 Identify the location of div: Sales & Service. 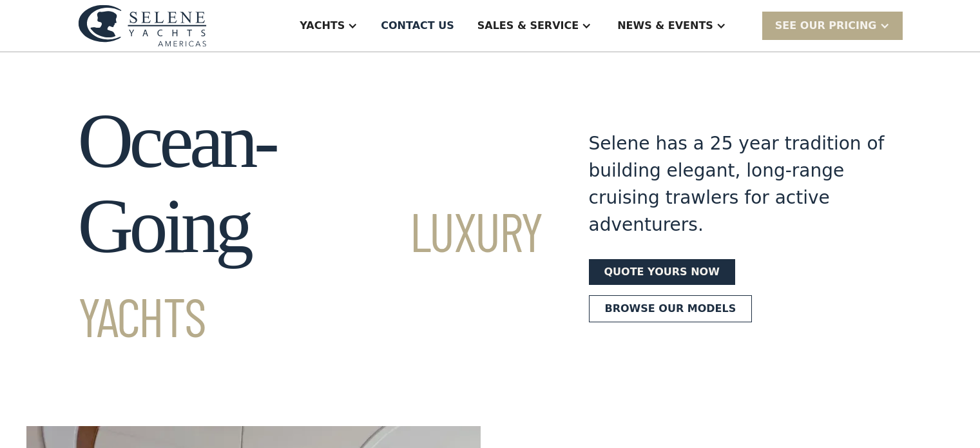
(528, 26).